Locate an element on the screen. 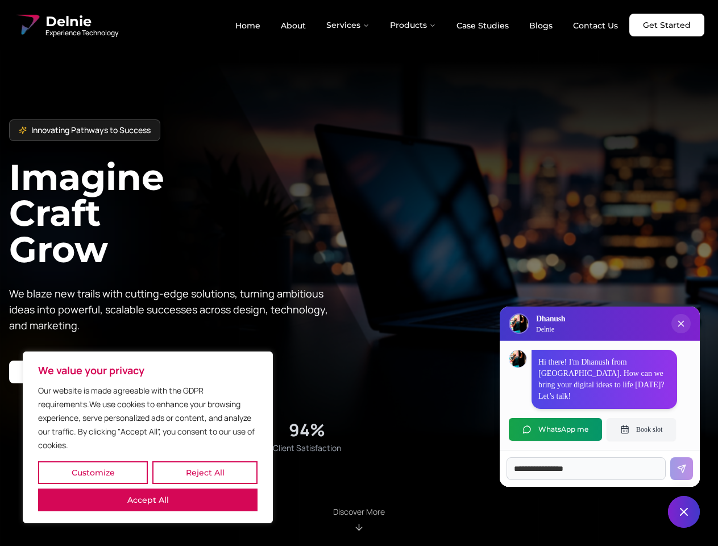 This screenshot has height=546, width=718. button: Customize is located at coordinates (93, 472).